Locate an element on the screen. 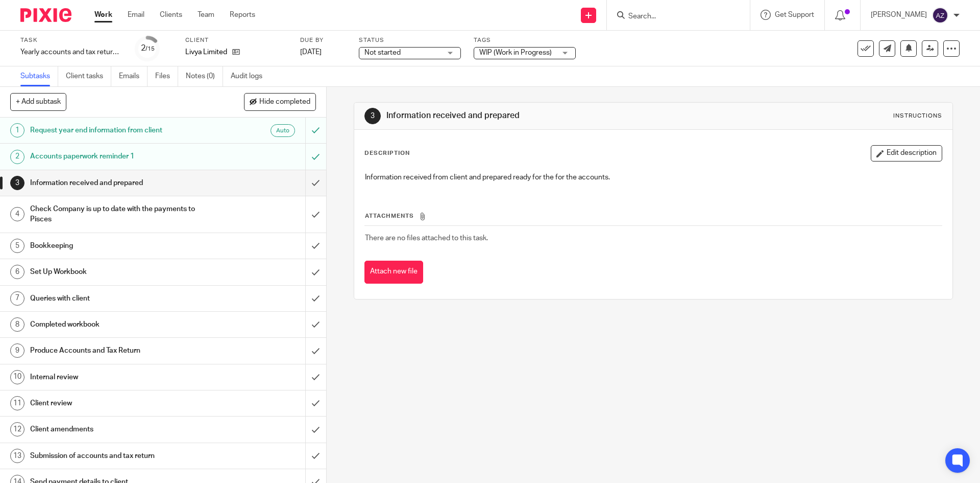 Image resolution: width=980 pixels, height=483 pixels. h1: Bookkeeping is located at coordinates (119, 245).